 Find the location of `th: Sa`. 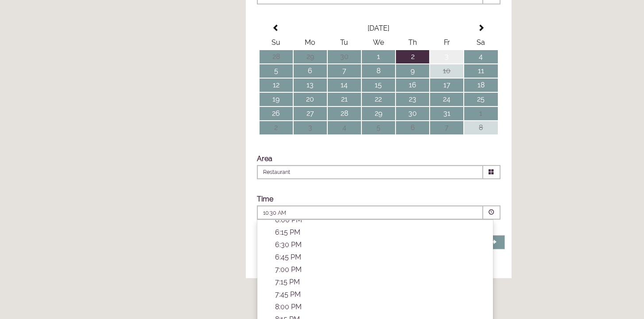

th: Sa is located at coordinates (481, 42).